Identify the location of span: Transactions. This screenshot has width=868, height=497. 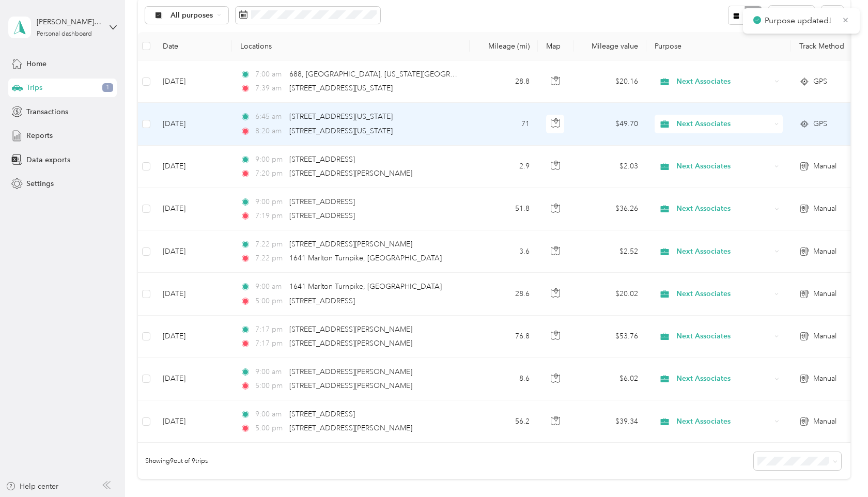
(47, 112).